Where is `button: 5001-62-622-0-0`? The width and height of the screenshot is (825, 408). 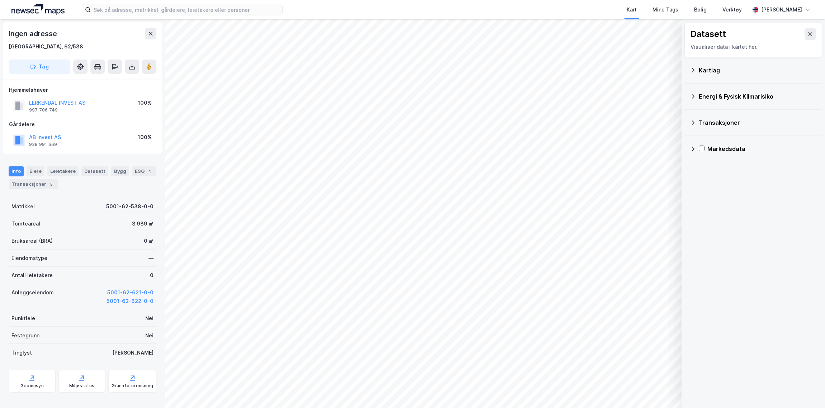
button: 5001-62-622-0-0 is located at coordinates (130, 301).